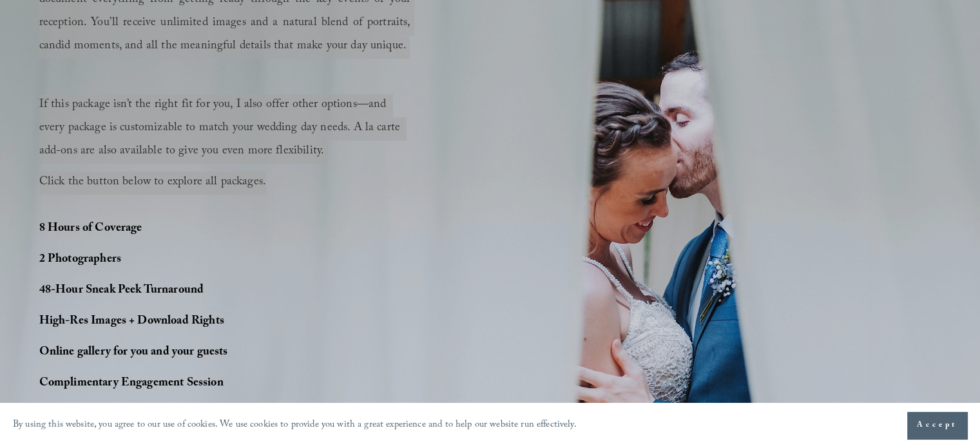  Describe the element at coordinates (937, 426) in the screenshot. I see `span: Accept` at that location.